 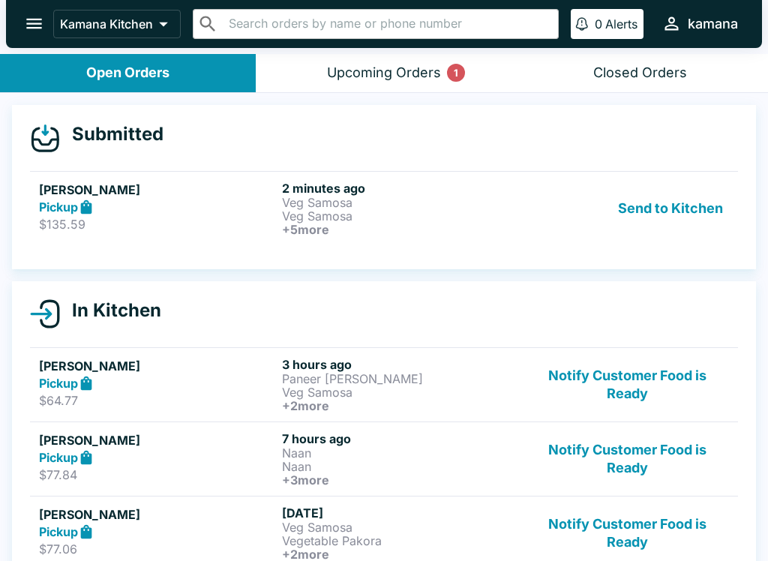 What do you see at coordinates (400, 541) in the screenshot?
I see `p: Vegetable Pakora` at bounding box center [400, 541].